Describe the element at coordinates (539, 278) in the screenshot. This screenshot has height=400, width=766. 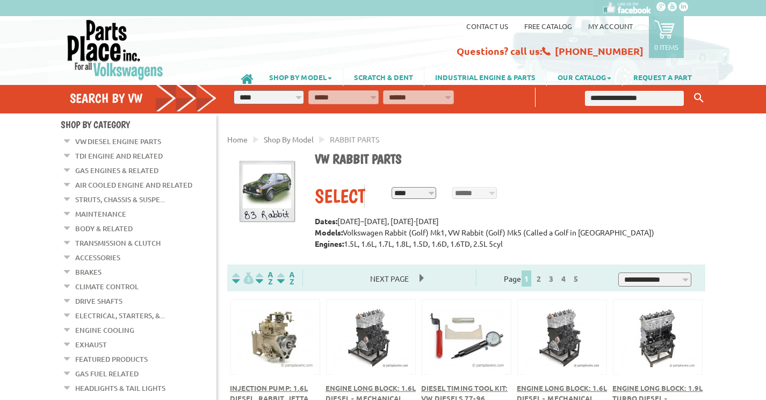
I see `a: 2` at that location.